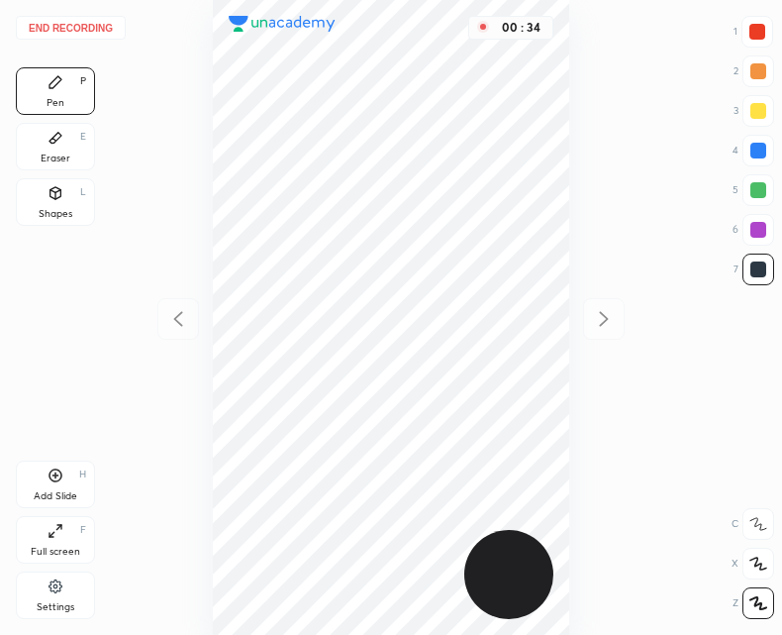 This screenshot has width=782, height=635. What do you see at coordinates (753, 32) in the screenshot?
I see `div: 1` at bounding box center [753, 32].